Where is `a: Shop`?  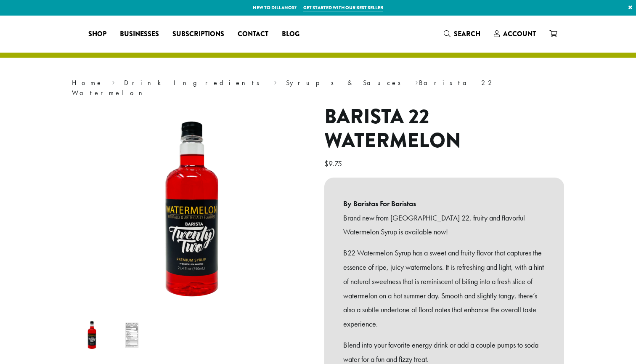
a: Shop is located at coordinates (97, 34).